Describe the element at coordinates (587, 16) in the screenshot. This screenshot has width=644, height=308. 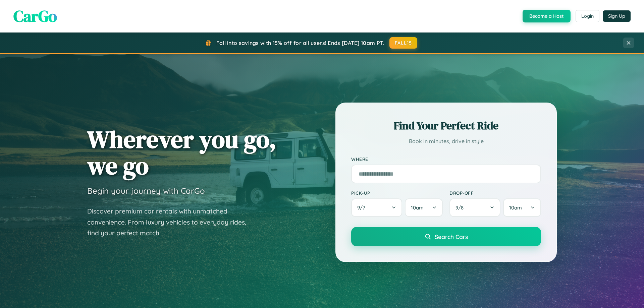
I see `button: Login` at that location.